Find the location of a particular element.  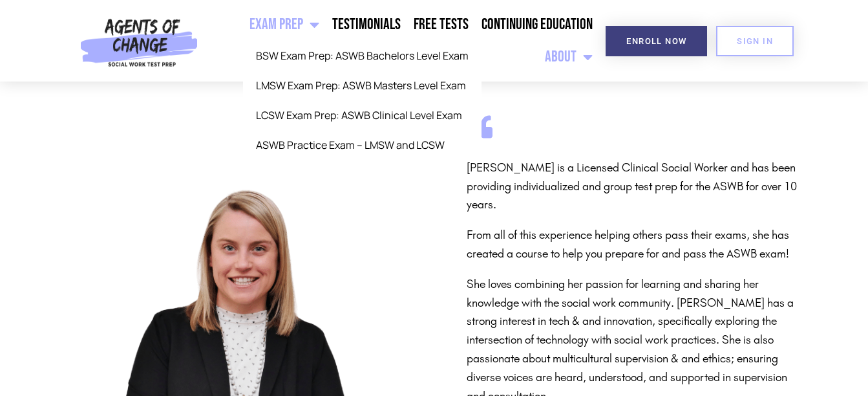

nav: Menu is located at coordinates (402, 40).